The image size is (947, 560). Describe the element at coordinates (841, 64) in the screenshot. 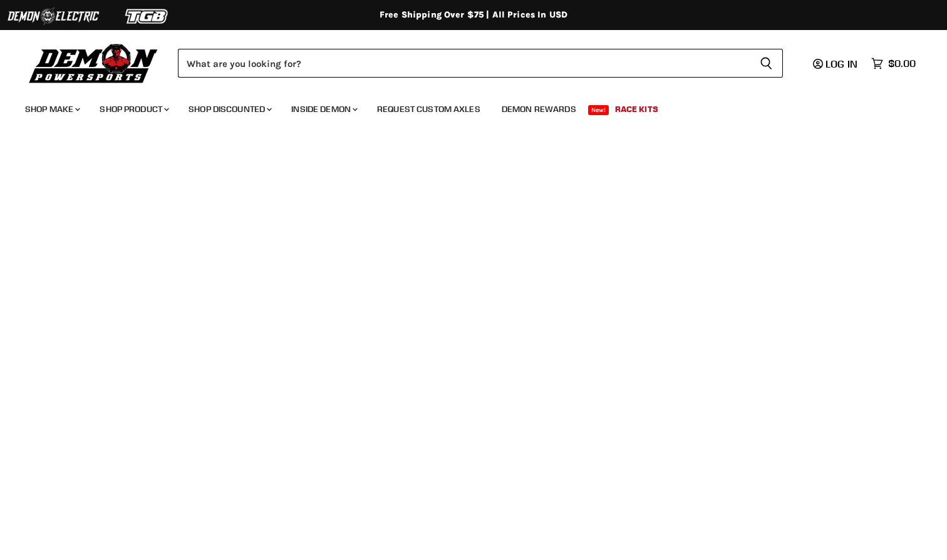

I see `span: Log in` at that location.